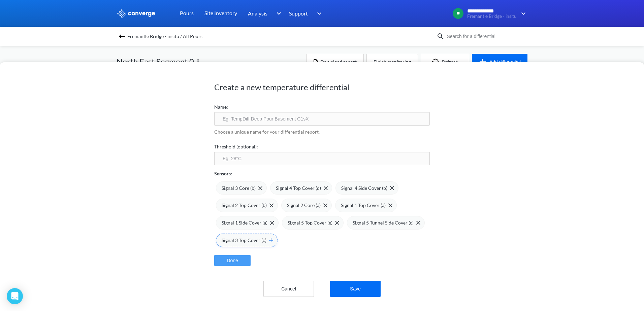 The height and width of the screenshot is (311, 644). Describe the element at coordinates (271, 241) in the screenshot. I see `img: hover-plus-icon.svg` at that location.